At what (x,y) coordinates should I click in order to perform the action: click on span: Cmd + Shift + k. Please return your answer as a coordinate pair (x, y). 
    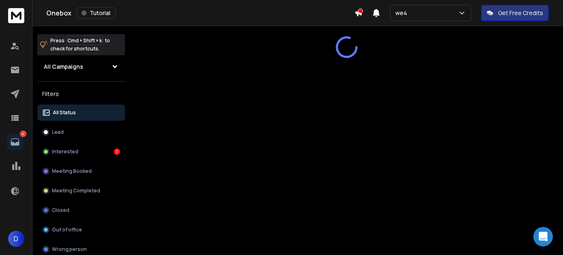
    Looking at the image, I should click on (84, 40).